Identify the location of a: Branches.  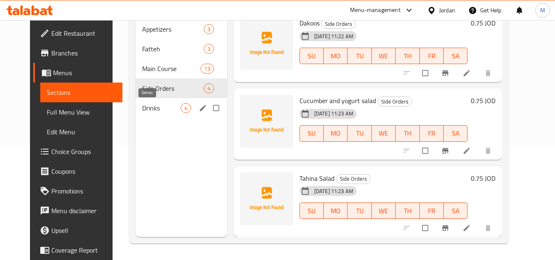
(78, 53).